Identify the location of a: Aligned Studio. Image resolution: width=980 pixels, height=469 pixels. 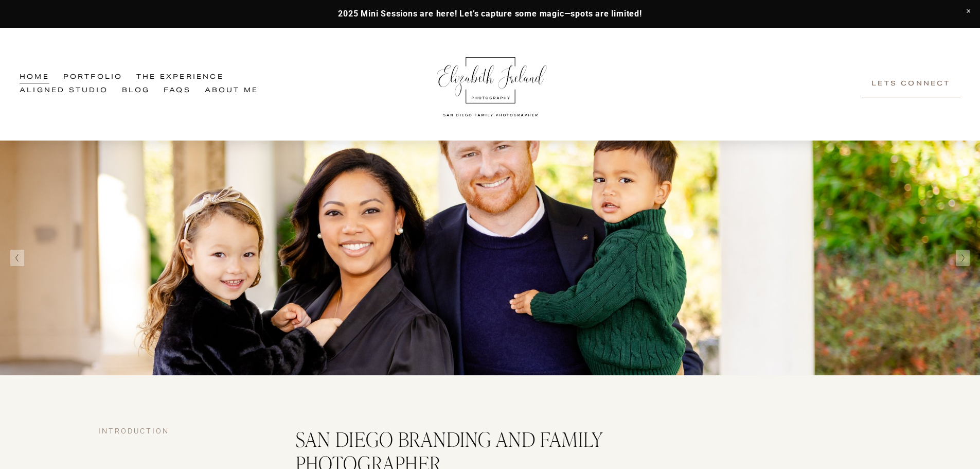
(64, 90).